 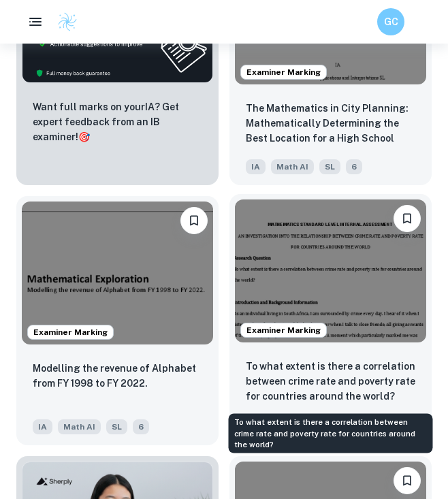 What do you see at coordinates (117, 122) in the screenshot?
I see `p: Want full marks on your IA ? Get expert feedback from an IB examiner!` at bounding box center [117, 122].